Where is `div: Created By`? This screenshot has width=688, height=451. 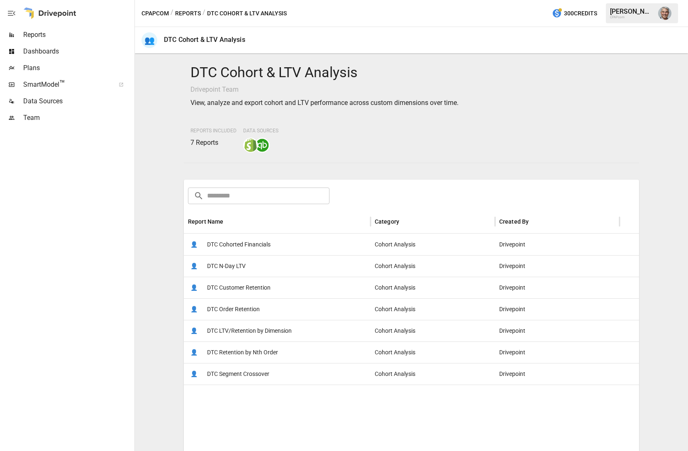 div: Created By is located at coordinates (514, 222).